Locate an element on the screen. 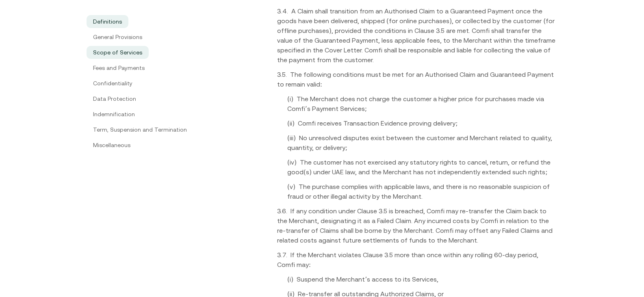 Image resolution: width=644 pixels, height=297 pixels. p: (i) Suspend the Merchantʼs access to its Services, is located at coordinates (417, 280).